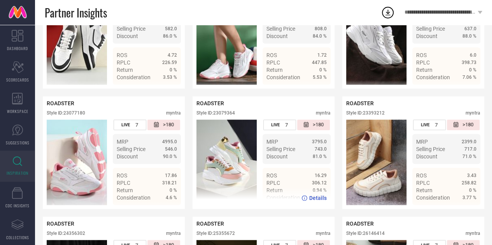 The image size is (492, 245). Describe the element at coordinates (170, 183) in the screenshot. I see `span: 318.21` at that location.